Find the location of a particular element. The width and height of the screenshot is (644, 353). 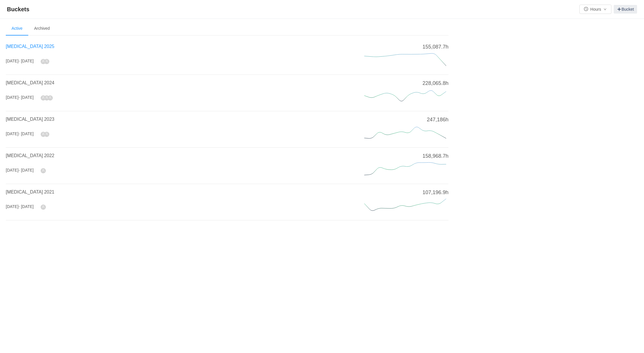

li: Archived is located at coordinates (42, 28).